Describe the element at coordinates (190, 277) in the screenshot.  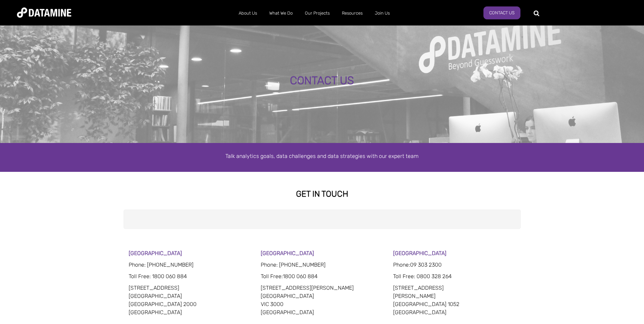
I see `p: : 1800 060 884` at that location.